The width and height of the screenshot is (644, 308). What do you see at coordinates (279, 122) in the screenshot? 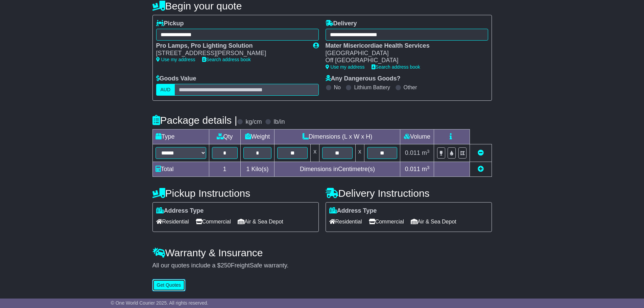
I see `label: lb/in` at bounding box center [279, 122].